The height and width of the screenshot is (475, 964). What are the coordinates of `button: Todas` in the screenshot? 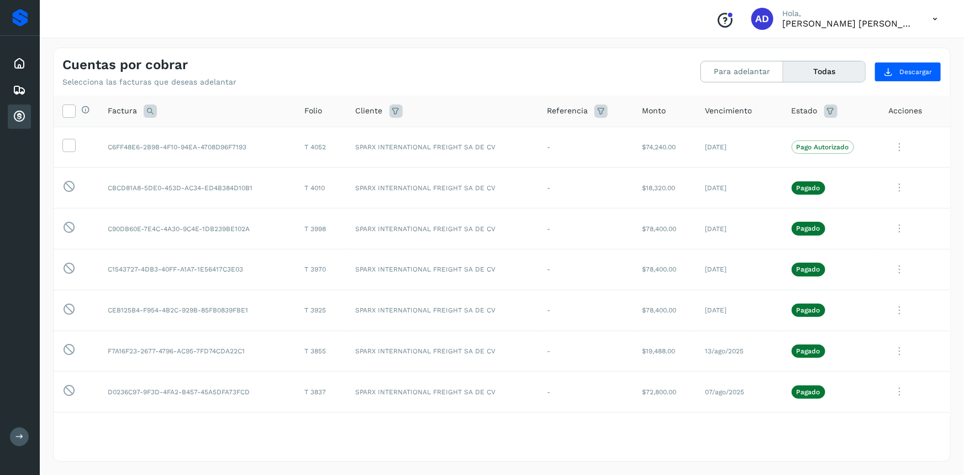 It's located at (824, 71).